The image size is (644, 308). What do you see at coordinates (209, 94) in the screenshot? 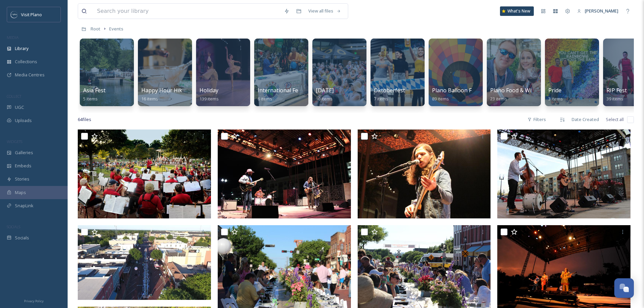
I see `a: Holiday139 items` at bounding box center [209, 94].